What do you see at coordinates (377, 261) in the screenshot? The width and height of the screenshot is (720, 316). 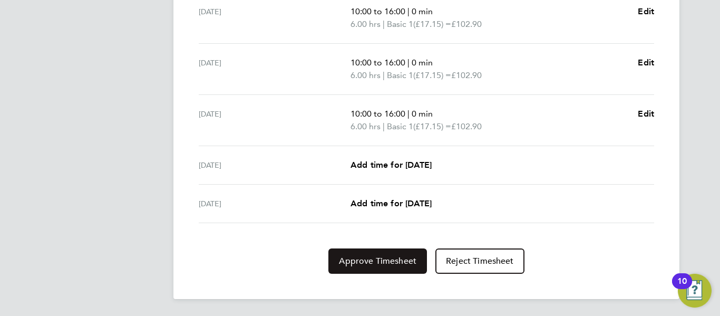 I see `button: Approve Timesheet` at bounding box center [377, 261].